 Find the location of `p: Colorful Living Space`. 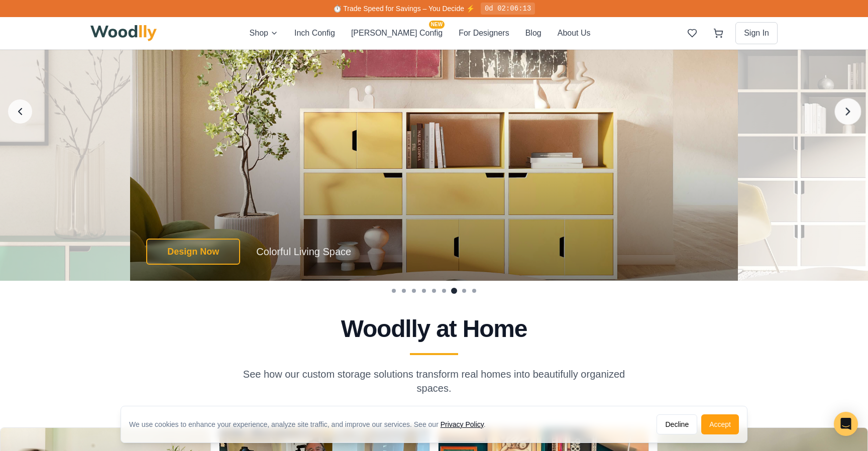

p: Colorful Living Space is located at coordinates (303, 251).